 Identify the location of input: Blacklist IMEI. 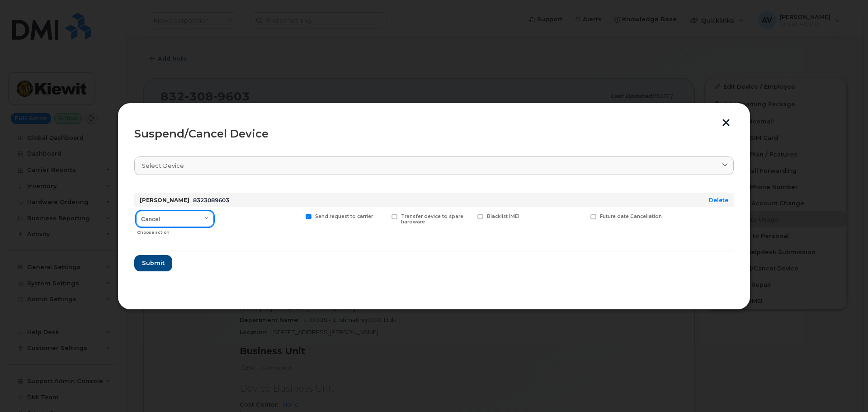
(469, 216).